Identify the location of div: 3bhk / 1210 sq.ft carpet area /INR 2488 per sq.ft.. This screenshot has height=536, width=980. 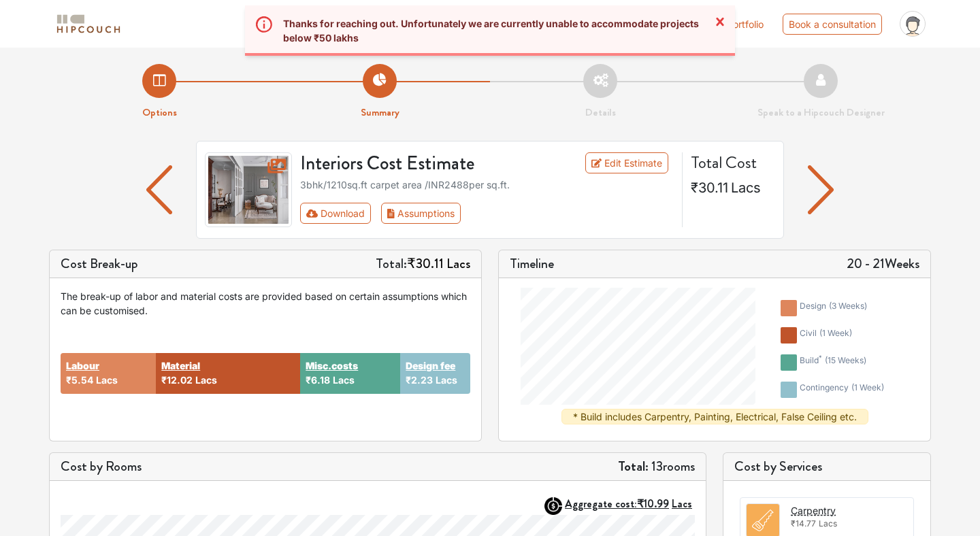
(487, 185).